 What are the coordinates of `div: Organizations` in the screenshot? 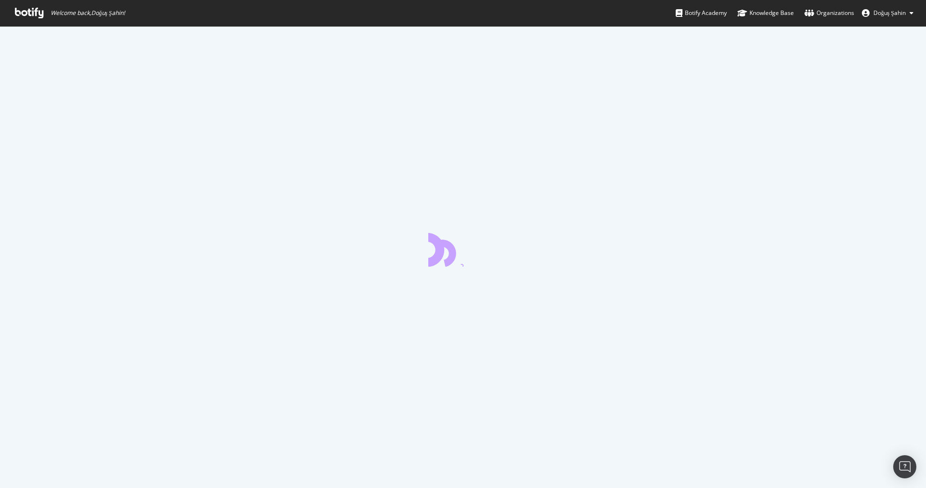 It's located at (829, 13).